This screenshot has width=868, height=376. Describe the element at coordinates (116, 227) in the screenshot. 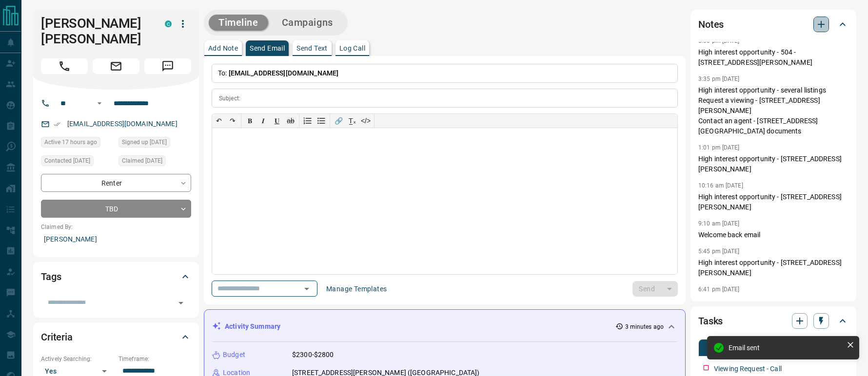

I see `p: Claimed By:` at that location.